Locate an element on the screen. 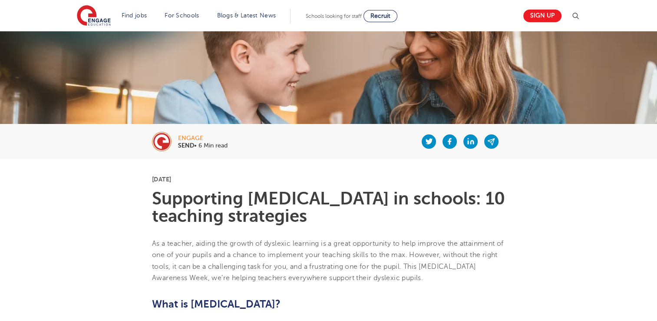 The height and width of the screenshot is (321, 657). span: As a teacher, aiding the growth of dyslexic learning is a great opportunity to help improve the a... is located at coordinates (328, 260).